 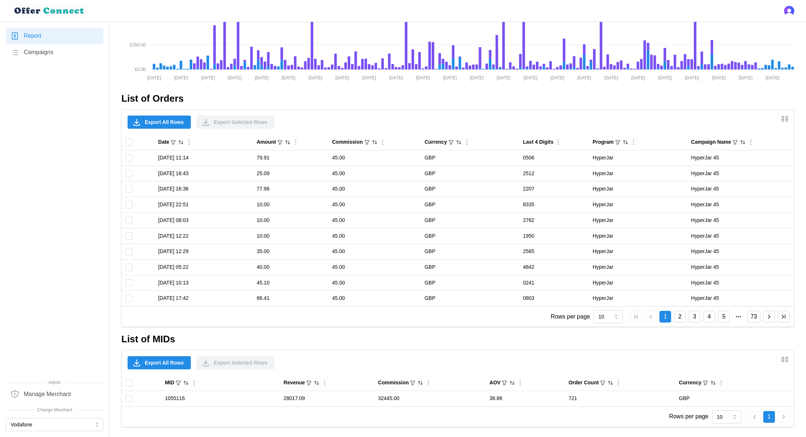 I want to click on td: 2512, so click(x=554, y=173).